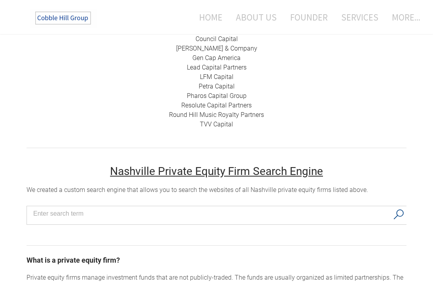 The image size is (433, 284). Describe the element at coordinates (256, 17) in the screenshot. I see `a: About Us` at that location.